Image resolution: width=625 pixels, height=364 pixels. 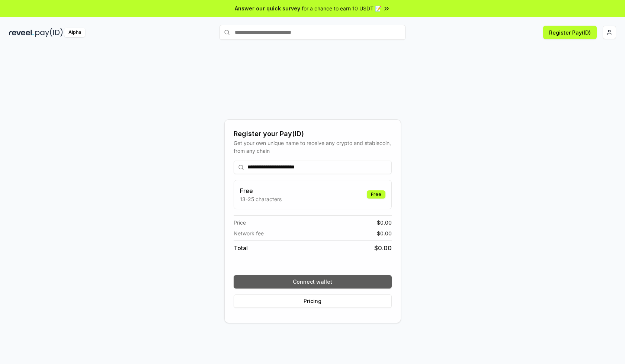 What do you see at coordinates (342, 8) in the screenshot?
I see `span: for a chance to earn 10 USDT 📝` at bounding box center [342, 8].